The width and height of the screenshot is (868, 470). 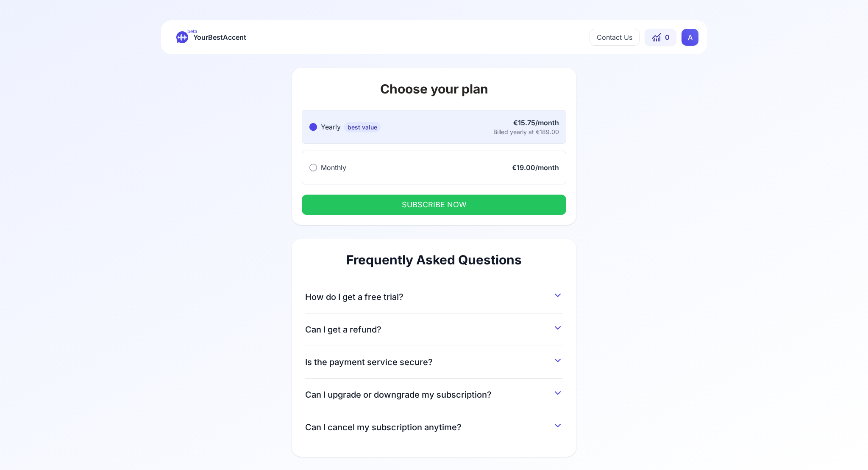 I want to click on button: Contact Us, so click(x=615, y=37).